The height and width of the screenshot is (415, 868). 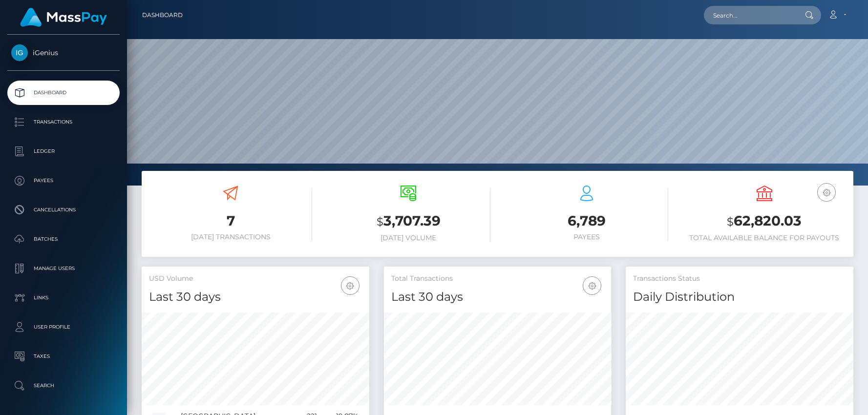 I want to click on h5: USD Volume, so click(x=255, y=279).